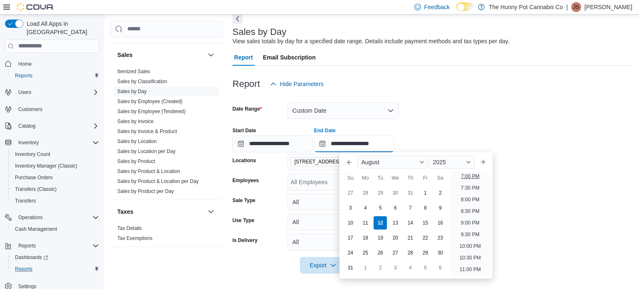 The image size is (639, 289). I want to click on span: Transfers (Classic), so click(36, 189).